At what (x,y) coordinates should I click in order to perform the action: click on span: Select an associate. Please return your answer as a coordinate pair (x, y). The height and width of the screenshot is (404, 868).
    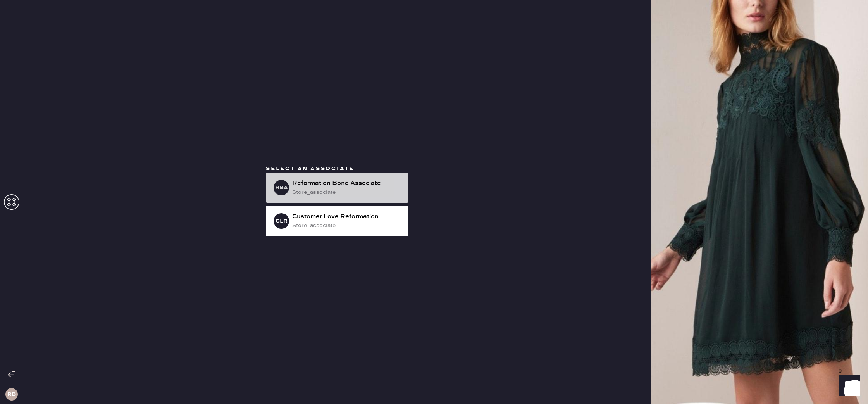
    Looking at the image, I should click on (310, 168).